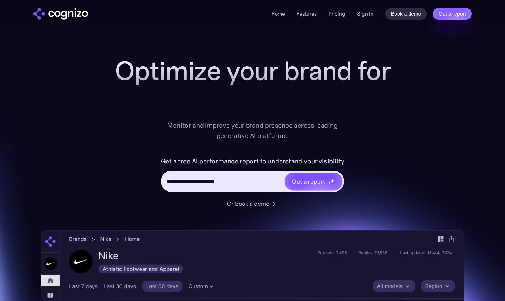  I want to click on a: Get a reportstarstarstar, so click(313, 181).